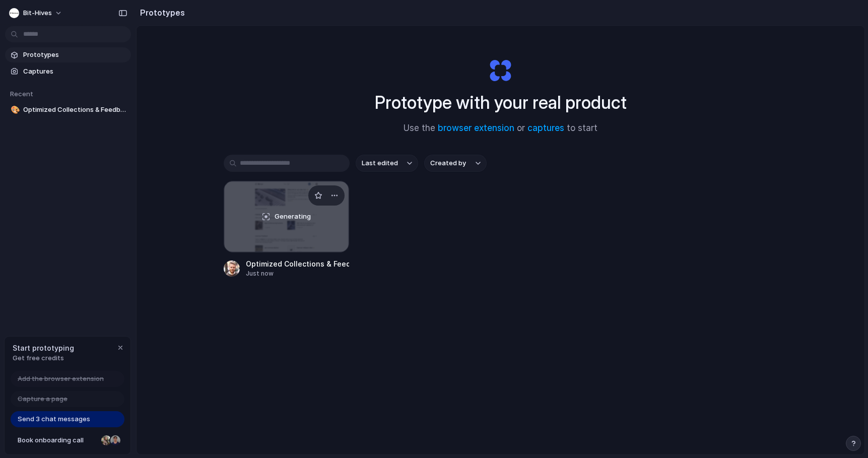 This screenshot has height=458, width=868. Describe the element at coordinates (287, 229) in the screenshot. I see `a: Optimized Collections & Feedback NavigationGeneratingOptimized Collections & Feedback NavigationJ...` at that location.